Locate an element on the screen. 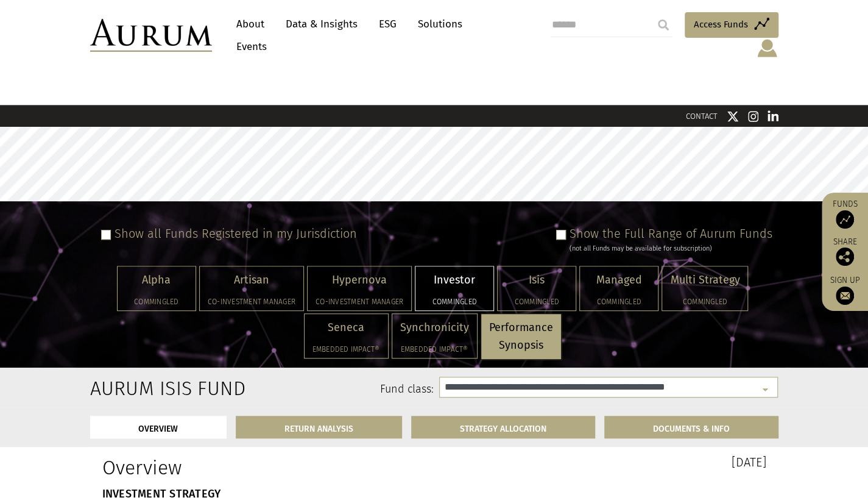 The width and height of the screenshot is (868, 503). p: Seneca is located at coordinates (346, 327).